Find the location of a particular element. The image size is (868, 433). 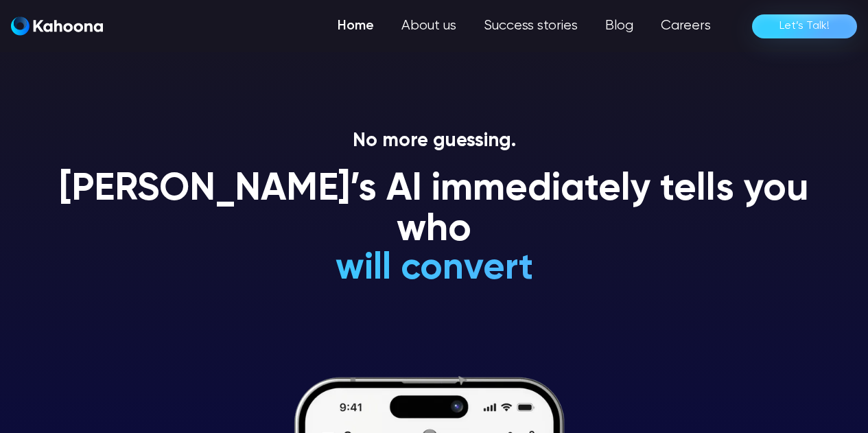

a: Home is located at coordinates (356, 26).